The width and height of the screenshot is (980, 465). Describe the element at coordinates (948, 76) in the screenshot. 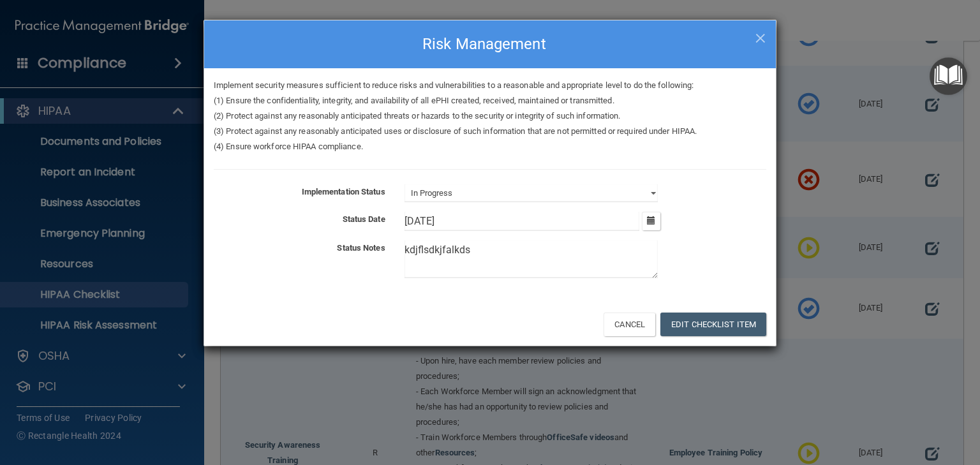

I see `button: Open Resource Center` at that location.